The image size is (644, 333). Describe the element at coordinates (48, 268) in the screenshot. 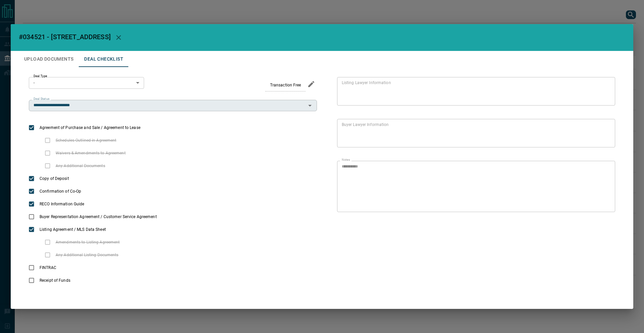

I see `span: FINTRAC` at that location.